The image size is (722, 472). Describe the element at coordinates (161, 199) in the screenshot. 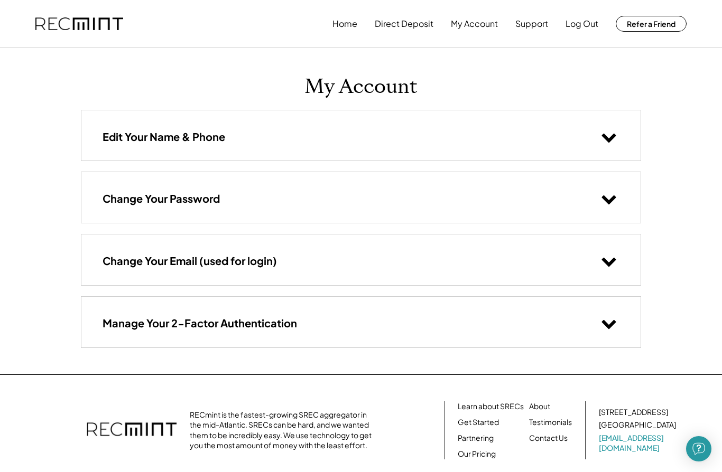

I see `h3: Change Your Password` at that location.